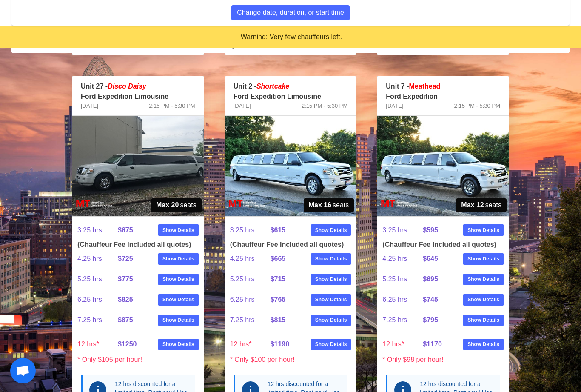 This screenshot has width=581, height=392. What do you see at coordinates (291, 87) in the screenshot?
I see `p: Unit 2 -` at bounding box center [291, 87].